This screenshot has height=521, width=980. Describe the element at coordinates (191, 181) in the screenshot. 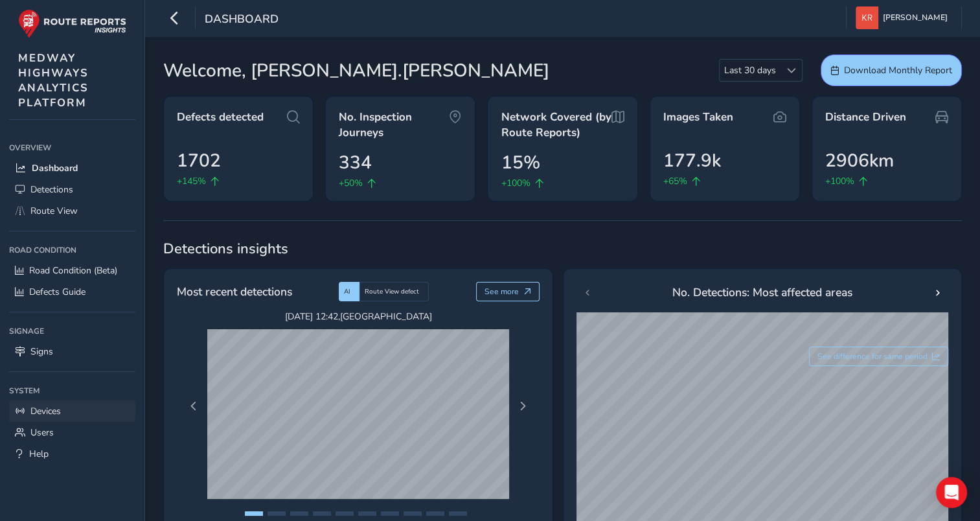

I see `span: +145%` at that location.